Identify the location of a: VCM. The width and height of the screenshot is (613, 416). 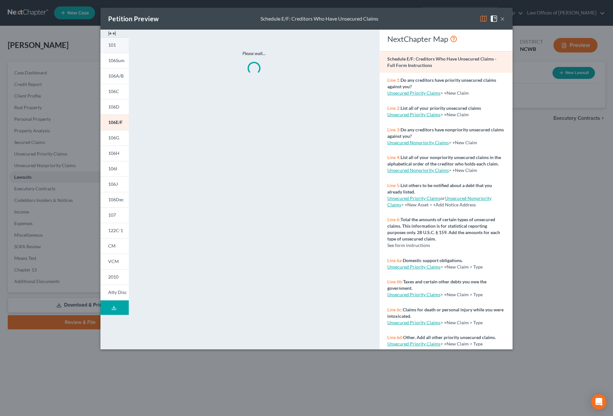
(115, 261).